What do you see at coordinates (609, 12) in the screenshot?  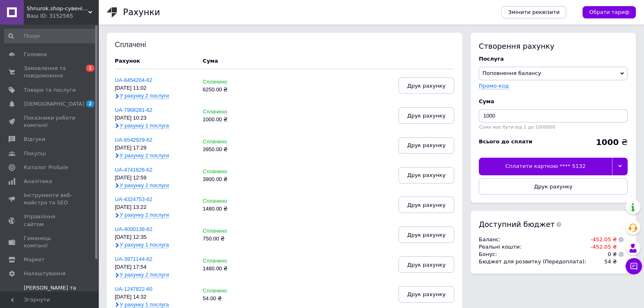 I see `a: Обрати тариф` at bounding box center [609, 12].